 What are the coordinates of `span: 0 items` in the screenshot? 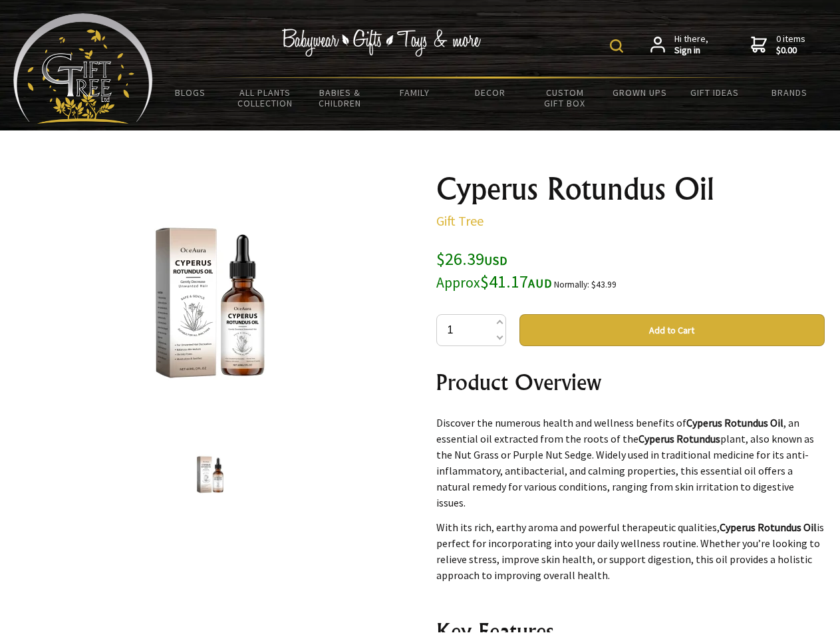 It's located at (791, 45).